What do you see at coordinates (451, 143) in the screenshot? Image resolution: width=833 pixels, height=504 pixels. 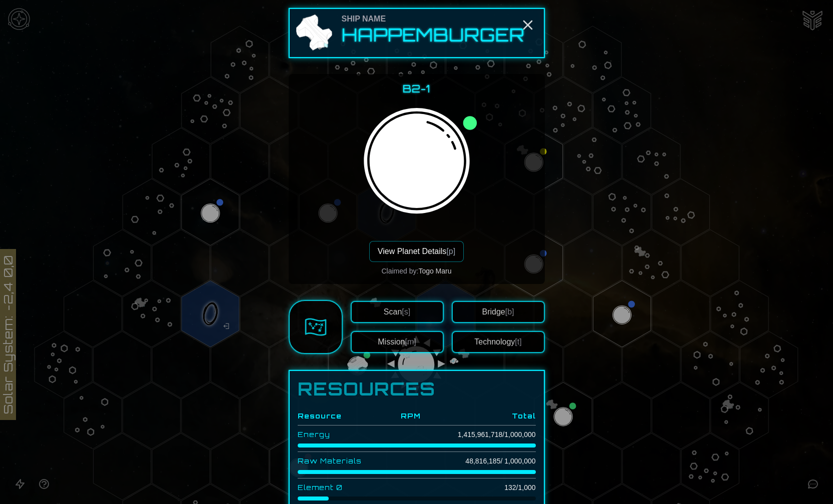 I see `img: Terraformer Guild` at bounding box center [451, 143].